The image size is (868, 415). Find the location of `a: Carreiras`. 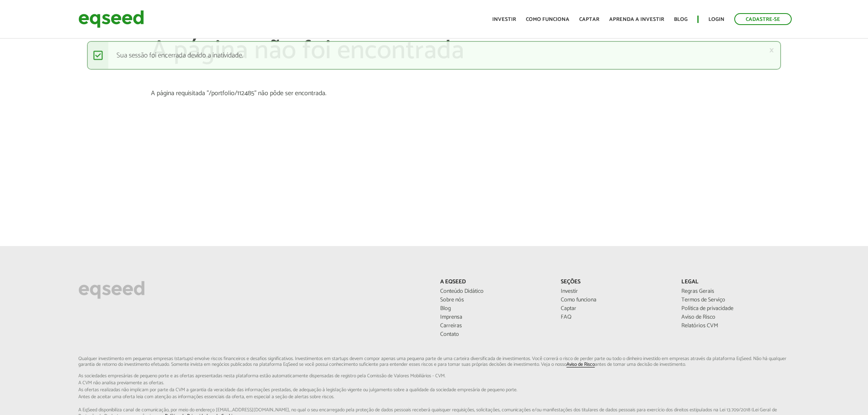

a: Carreiras is located at coordinates (494, 326).